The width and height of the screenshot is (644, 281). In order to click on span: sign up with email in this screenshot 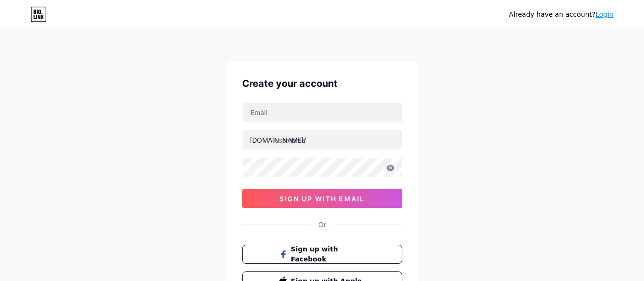, I will do `click(322, 198)`.